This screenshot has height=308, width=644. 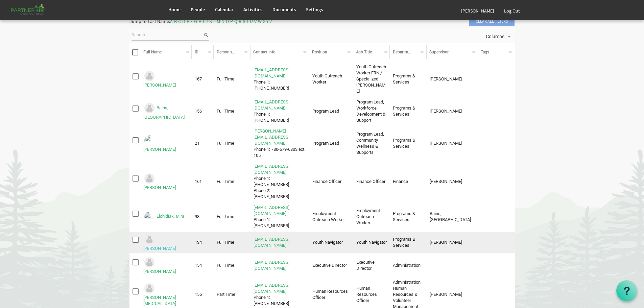 I want to click on span: E, so click(x=187, y=21).